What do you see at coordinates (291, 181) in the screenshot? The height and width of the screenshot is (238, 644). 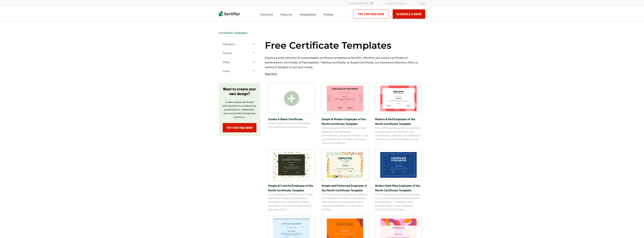 I see `a: Simple & Colorful Employee of the Month Certificate TemplateSimple & Colorful Employee of the Mon...` at bounding box center [291, 181].